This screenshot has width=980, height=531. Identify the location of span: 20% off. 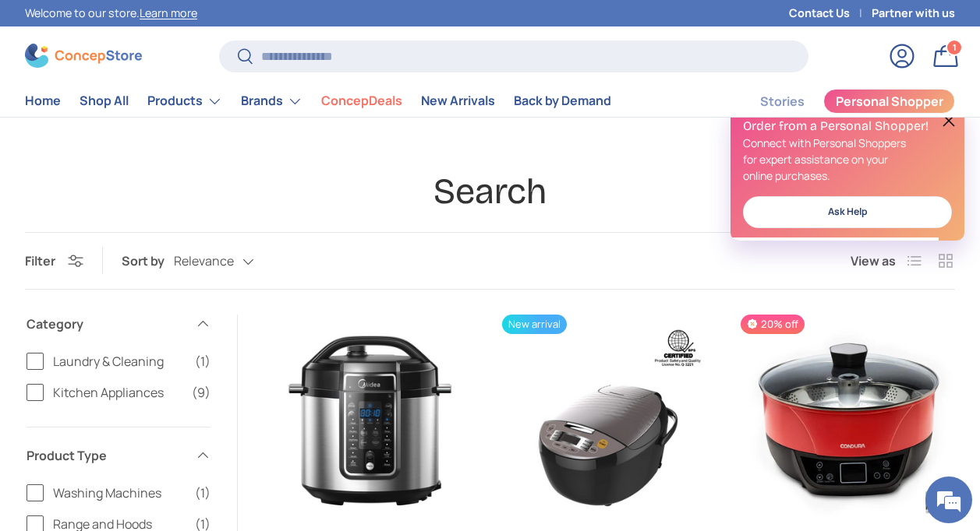
(772, 324).